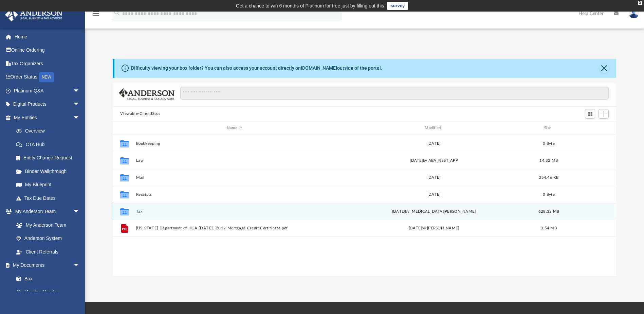 This screenshot has width=644, height=314. I want to click on i: menu, so click(96, 13).